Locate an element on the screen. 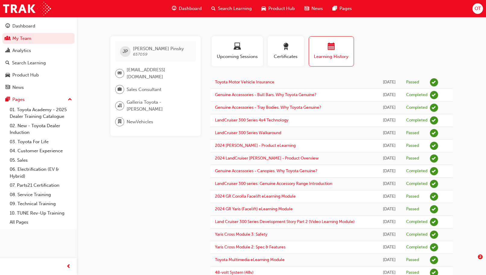  div: Thu Sep 18 2025 11:39:34 GMT+0800 (Australian Western Standard Time) is located at coordinates (390, 196).